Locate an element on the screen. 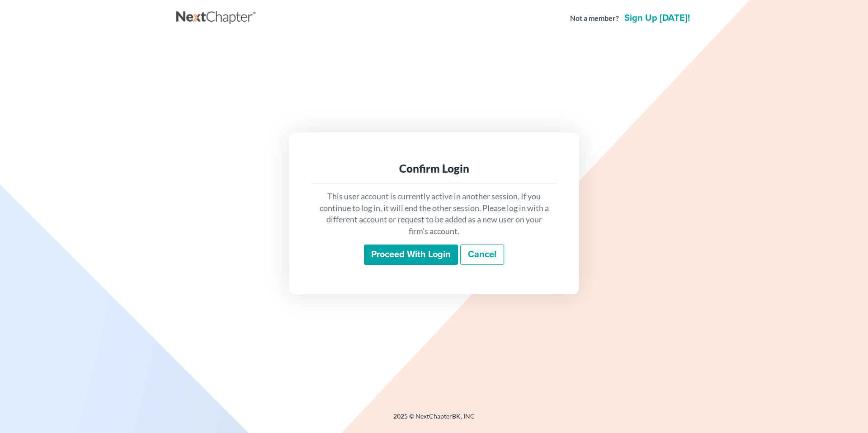  input: Proceed with login is located at coordinates (411, 255).